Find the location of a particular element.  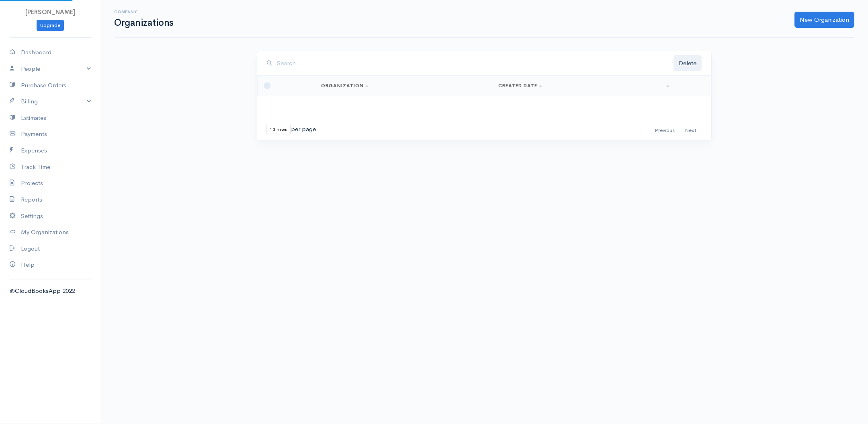

a: Created Date is located at coordinates (520, 86).